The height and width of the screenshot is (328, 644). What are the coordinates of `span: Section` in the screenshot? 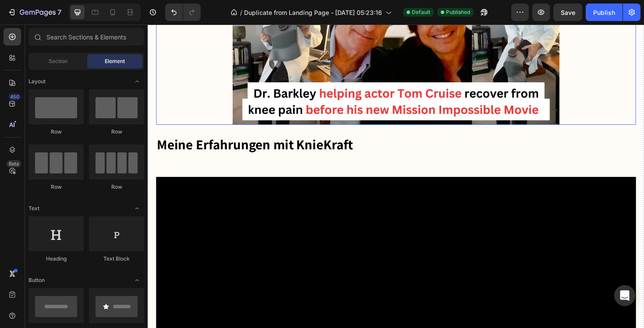 It's located at (58, 62).